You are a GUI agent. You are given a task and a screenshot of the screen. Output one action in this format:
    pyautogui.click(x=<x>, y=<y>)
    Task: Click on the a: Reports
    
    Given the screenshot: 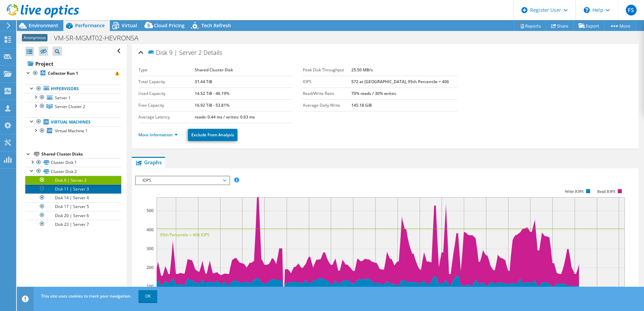 What is the action you would take?
    pyautogui.click(x=530, y=26)
    